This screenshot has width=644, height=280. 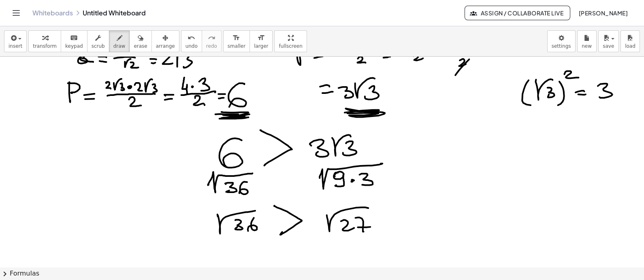 I want to click on button: new, so click(x=587, y=41).